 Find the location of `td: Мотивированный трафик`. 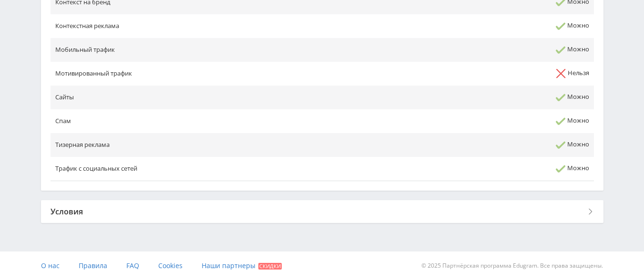

td: Мотивированный трафик is located at coordinates (236, 73).